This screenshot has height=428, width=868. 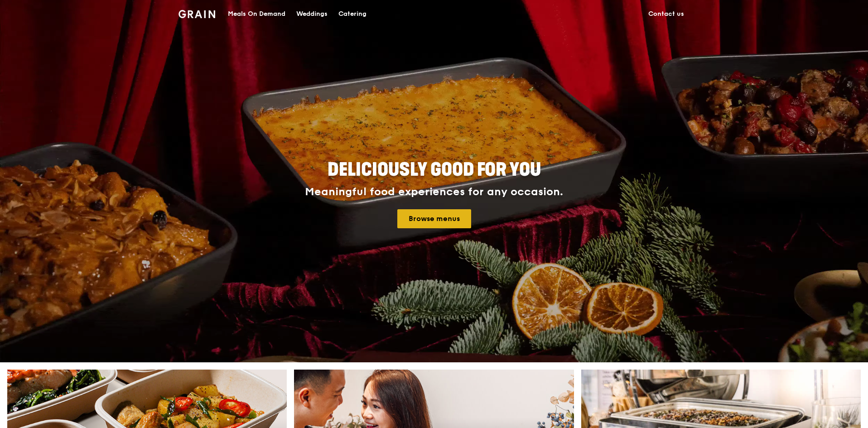 What do you see at coordinates (666, 14) in the screenshot?
I see `a: Contact us` at bounding box center [666, 14].